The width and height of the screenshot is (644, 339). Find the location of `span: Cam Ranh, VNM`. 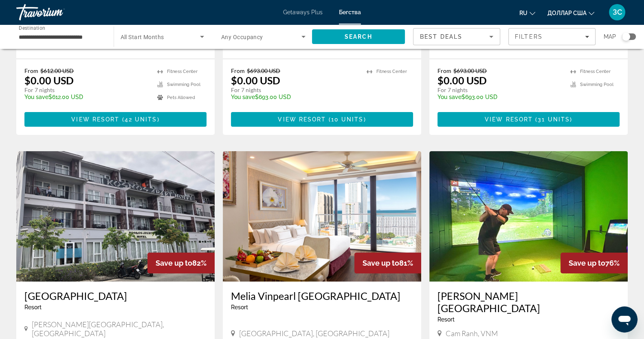

span: Cam Ranh, VNM is located at coordinates (472, 333).